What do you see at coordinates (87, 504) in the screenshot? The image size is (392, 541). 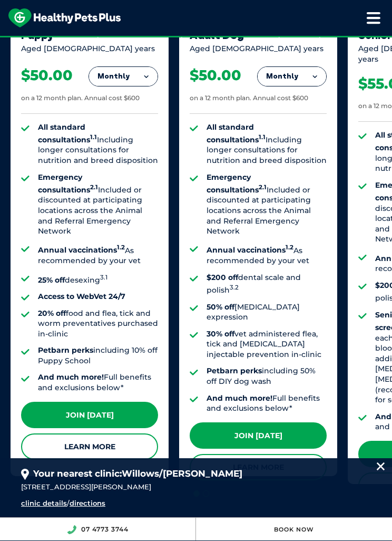 I see `a: directions` at bounding box center [87, 504].